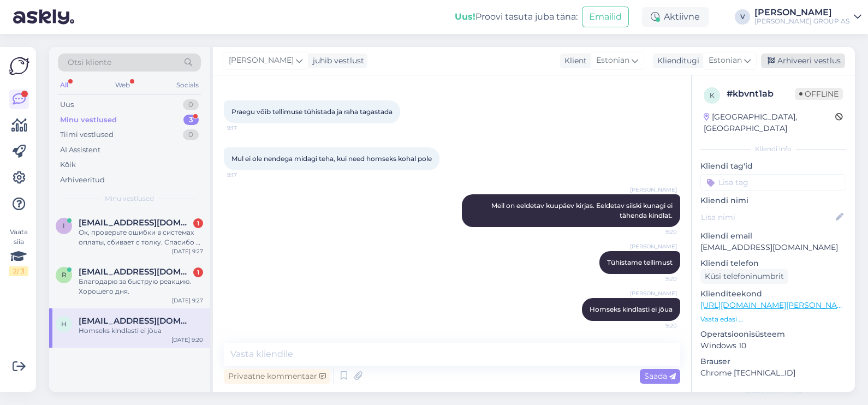 The height and width of the screenshot is (405, 868). What do you see at coordinates (19, 272) in the screenshot?
I see `div: 2 / 3` at bounding box center [19, 272].